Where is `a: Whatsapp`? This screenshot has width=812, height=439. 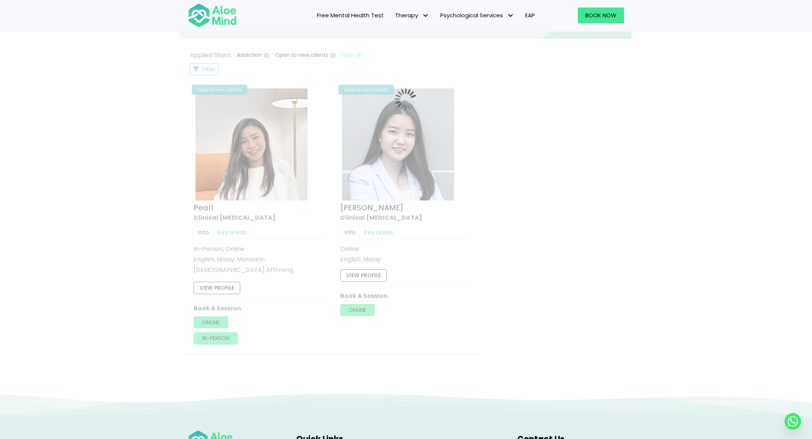
a: Whatsapp is located at coordinates (793, 421).